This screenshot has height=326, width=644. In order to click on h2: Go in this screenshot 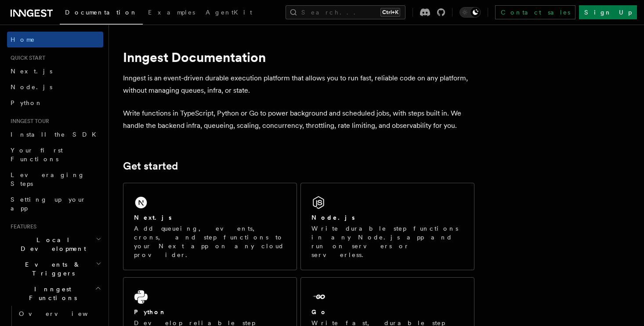, I will do `click(320, 311)`.